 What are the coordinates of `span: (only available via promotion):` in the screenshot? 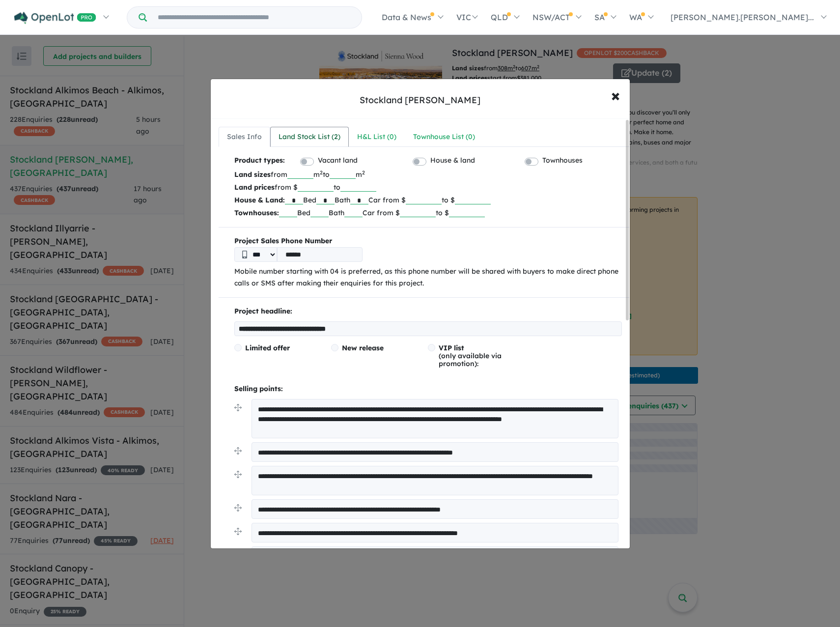 It's located at (470, 356).